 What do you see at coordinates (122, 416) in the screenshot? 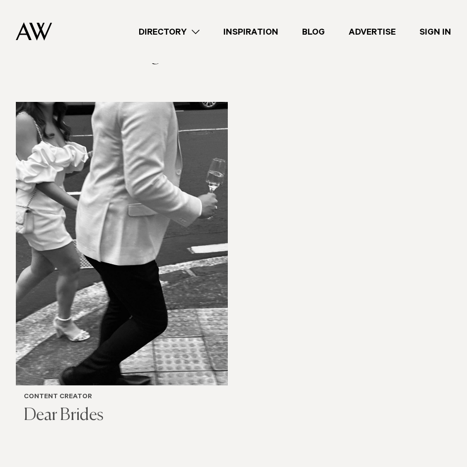
I see `h3: Dear Brides` at bounding box center [122, 416].